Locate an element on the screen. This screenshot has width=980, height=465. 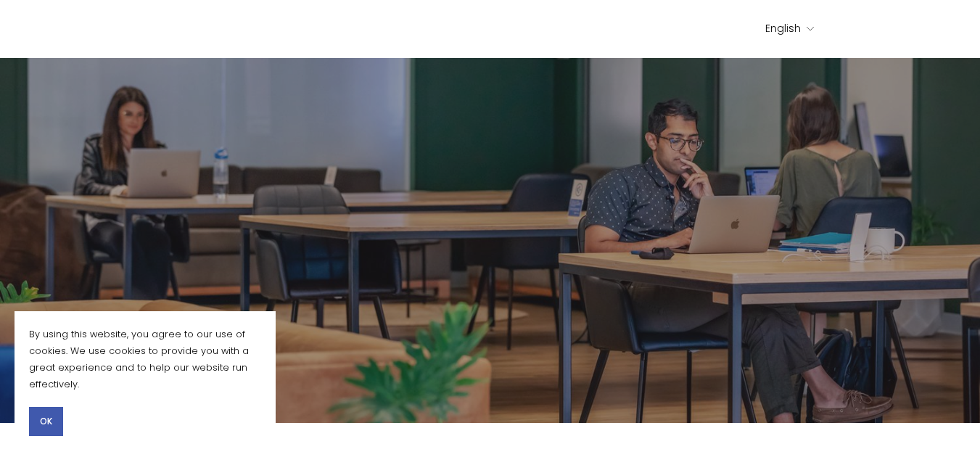
span: English is located at coordinates (783, 29).